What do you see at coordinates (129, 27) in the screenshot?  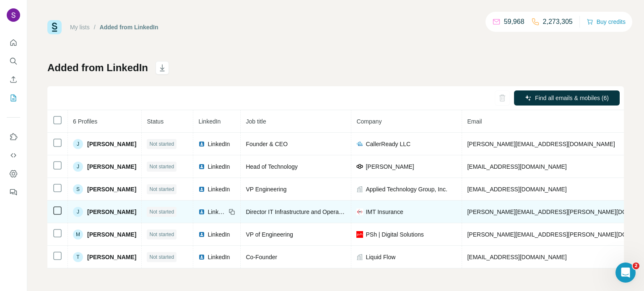 I see `div: Added from LinkedIn` at bounding box center [129, 27].